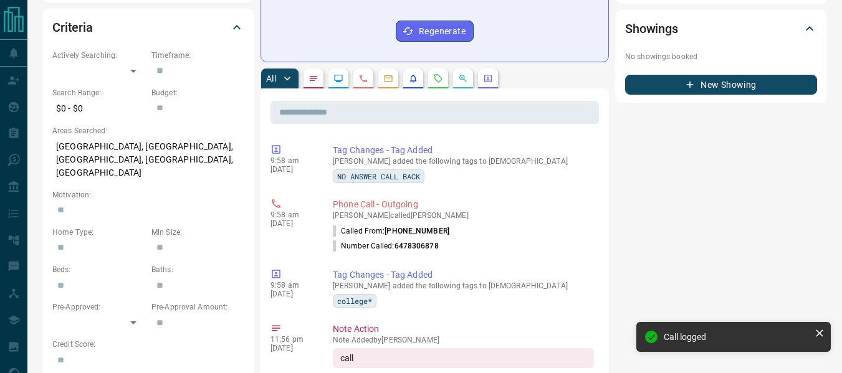 Image resolution: width=842 pixels, height=373 pixels. I want to click on div: call, so click(463, 358).